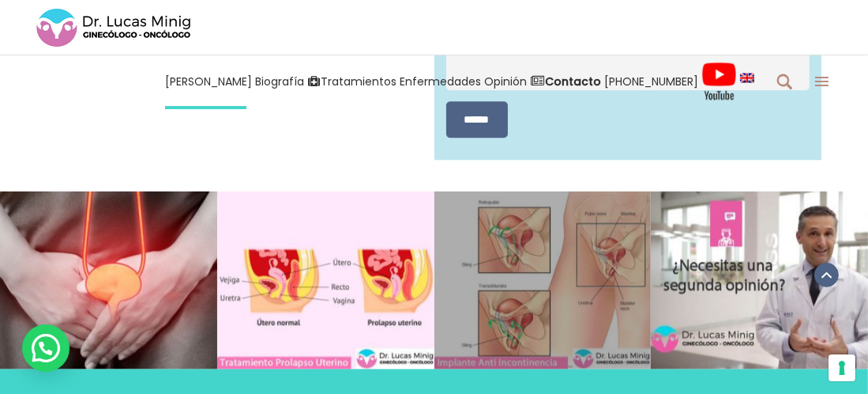 The image size is (868, 394). Describe the element at coordinates (359, 82) in the screenshot. I see `span: Tratamientos` at that location.